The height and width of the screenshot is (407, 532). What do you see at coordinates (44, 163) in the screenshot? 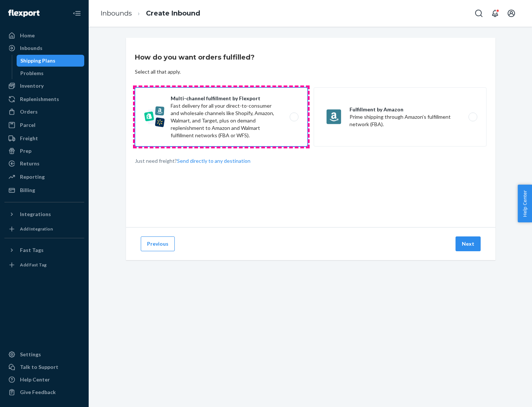
I see `a: Returns` at bounding box center [44, 163].